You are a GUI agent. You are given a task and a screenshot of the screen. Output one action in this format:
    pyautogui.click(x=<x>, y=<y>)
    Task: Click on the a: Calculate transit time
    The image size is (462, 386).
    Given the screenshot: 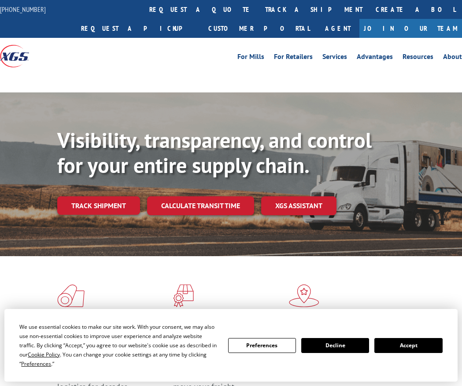 What is the action you would take?
    pyautogui.click(x=200, y=205)
    